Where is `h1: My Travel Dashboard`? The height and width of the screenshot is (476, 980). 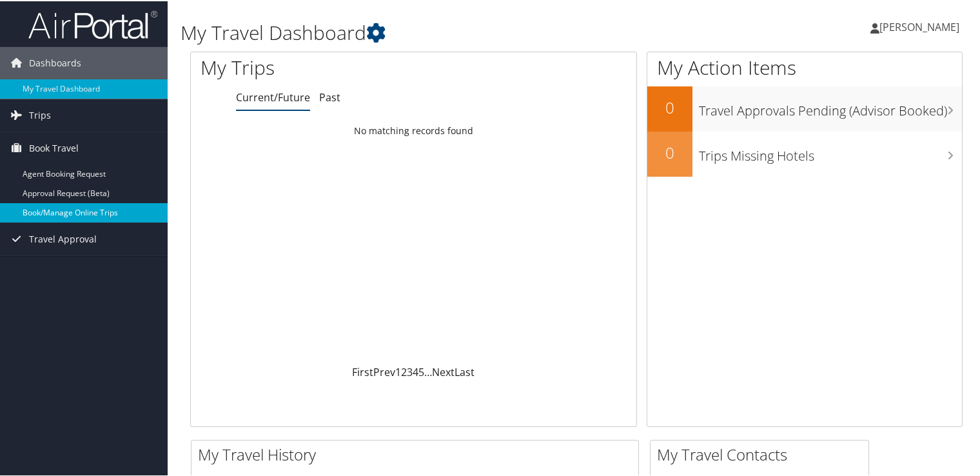 h1: My Travel Dashboard is located at coordinates (444, 32).